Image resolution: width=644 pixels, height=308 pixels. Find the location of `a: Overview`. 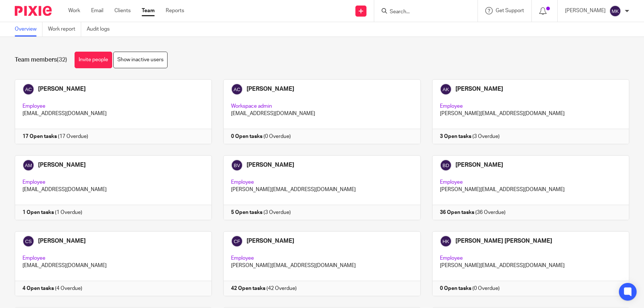

a: Overview is located at coordinates (28, 29).